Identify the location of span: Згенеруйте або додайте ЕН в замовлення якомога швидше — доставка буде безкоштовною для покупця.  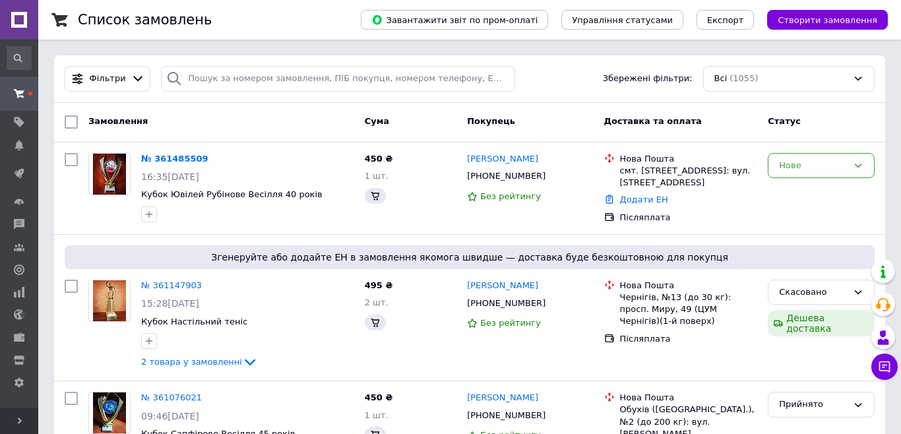
(470, 257).